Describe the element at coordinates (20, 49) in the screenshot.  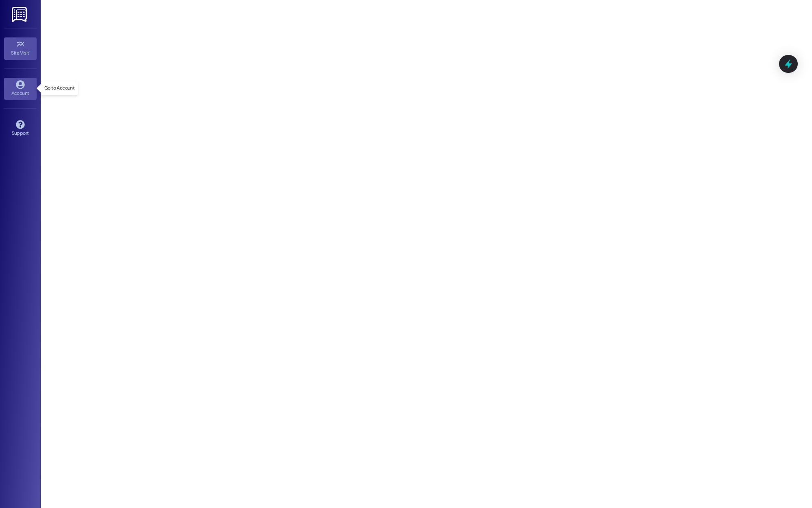
I see `a: Site Visit •` at that location.